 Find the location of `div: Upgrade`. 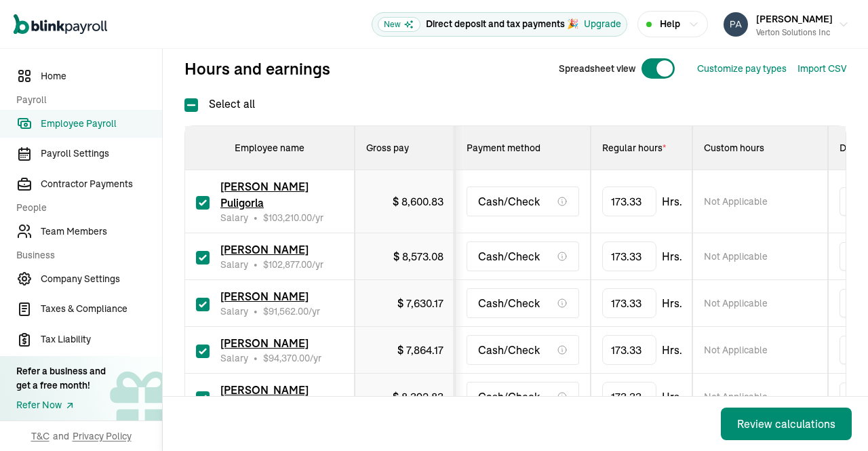

div: Upgrade is located at coordinates (602, 24).